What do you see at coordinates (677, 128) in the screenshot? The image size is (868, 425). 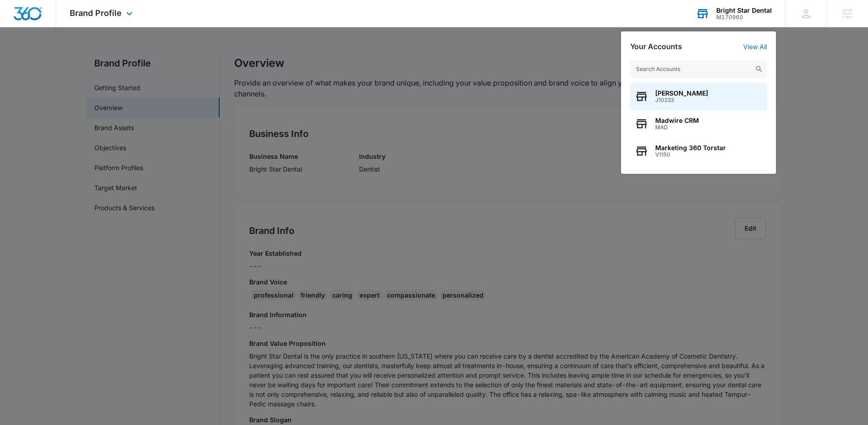 I see `span: MAD` at bounding box center [677, 128].